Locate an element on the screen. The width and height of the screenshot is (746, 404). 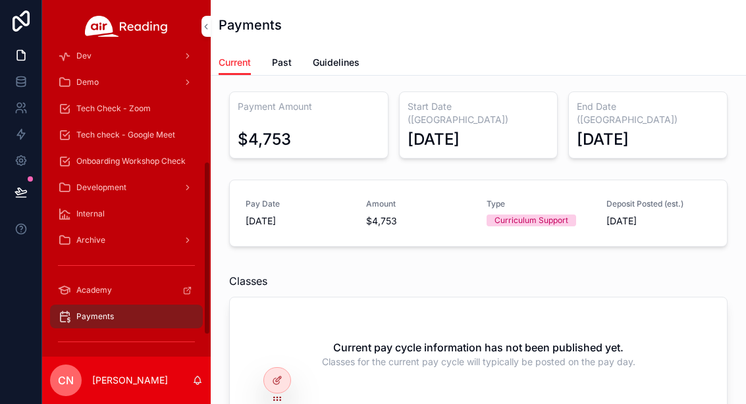
a: Internal is located at coordinates (126, 214).